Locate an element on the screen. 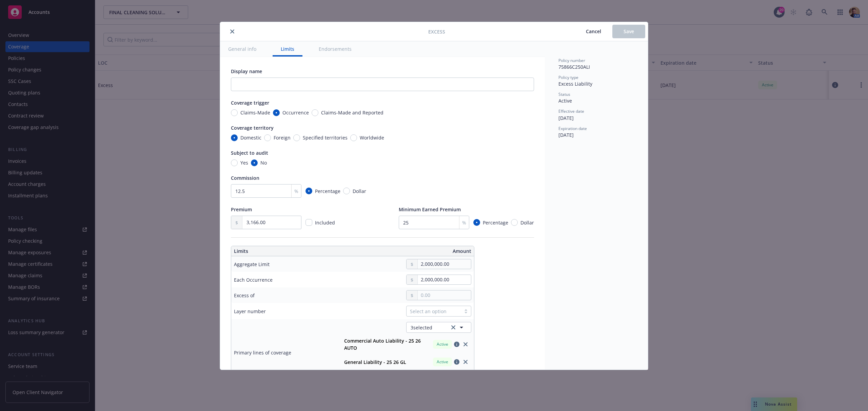 The width and height of the screenshot is (868, 411). span: Subject to audit is located at coordinates (250, 153).